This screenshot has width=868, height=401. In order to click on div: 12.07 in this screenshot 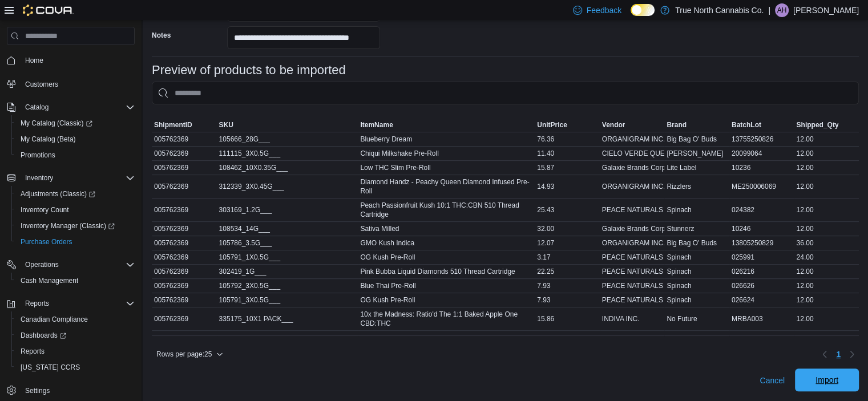, I will do `click(567, 243)`.